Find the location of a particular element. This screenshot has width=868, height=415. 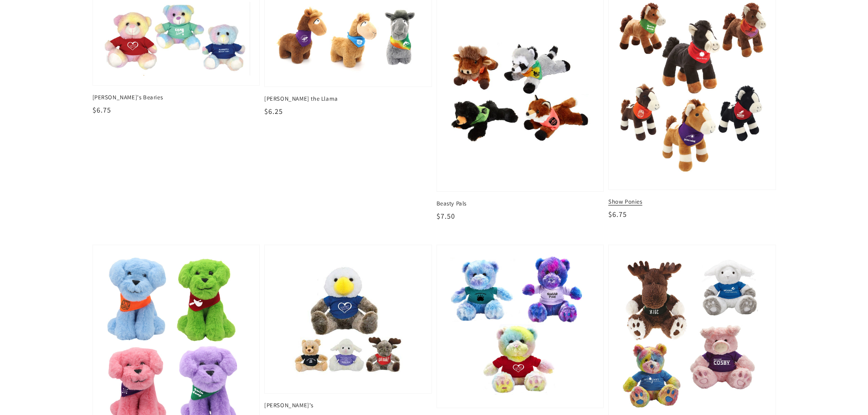

img: Louie the Llama is located at coordinates (348, 40).